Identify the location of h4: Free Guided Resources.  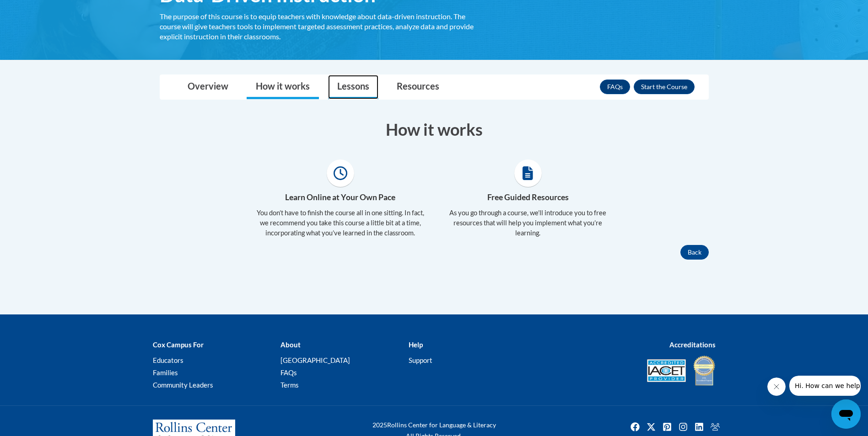
(528, 197).